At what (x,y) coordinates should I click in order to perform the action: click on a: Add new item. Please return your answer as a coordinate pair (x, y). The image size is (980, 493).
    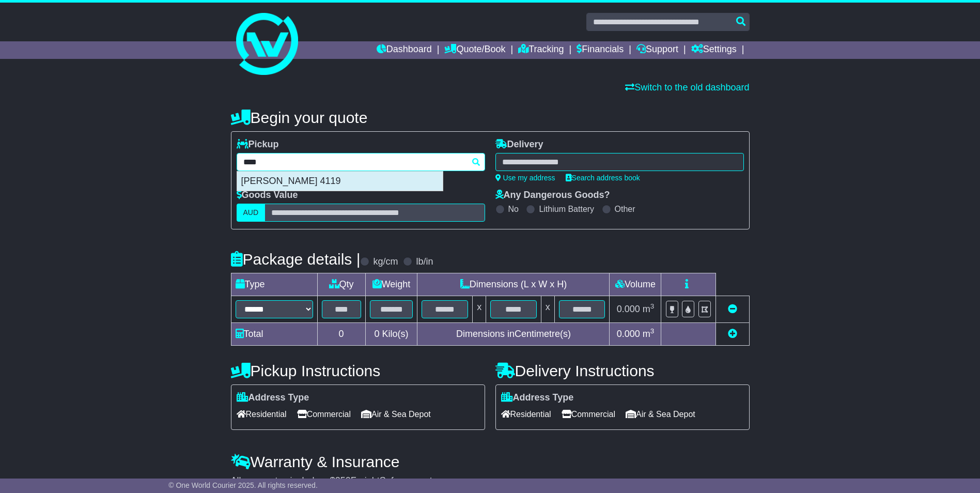
    Looking at the image, I should click on (732, 334).